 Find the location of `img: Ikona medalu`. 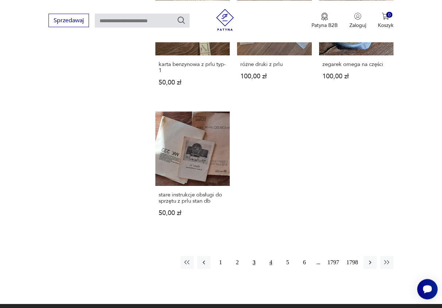

img: Ikona medalu is located at coordinates (325, 16).